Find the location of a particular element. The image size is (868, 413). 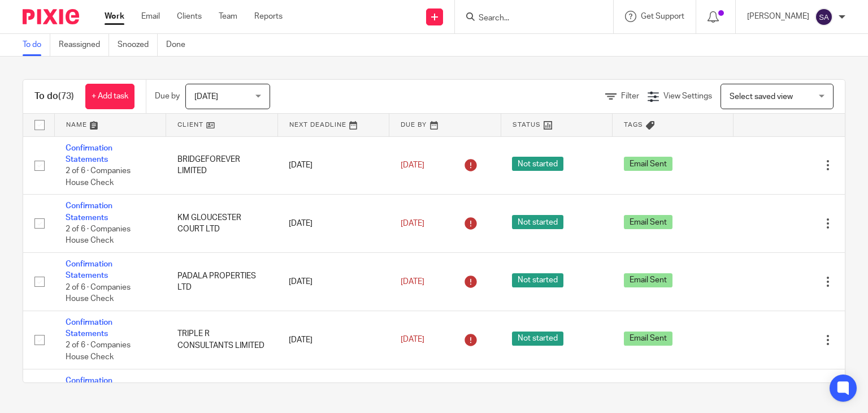

a: Work is located at coordinates (115, 16).